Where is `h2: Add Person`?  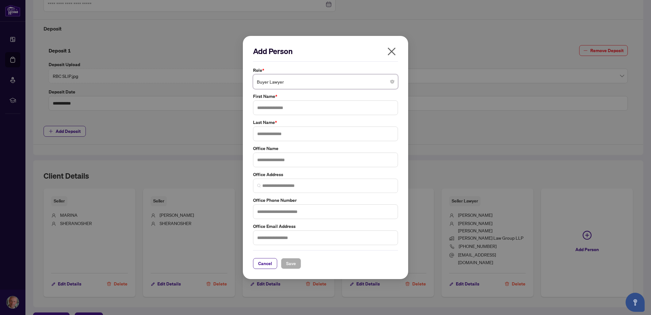 h2: Add Person is located at coordinates (325, 51).